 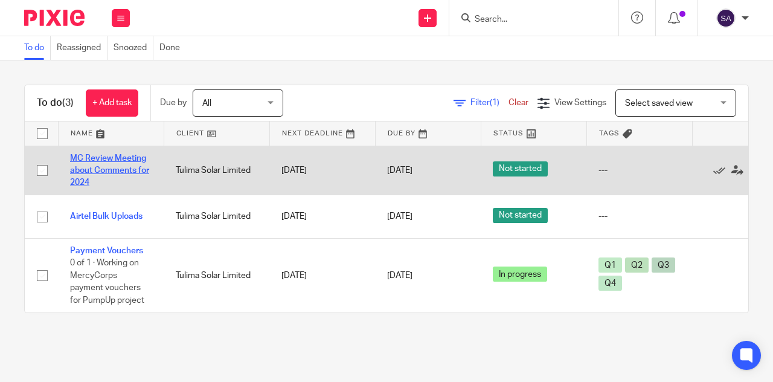 I want to click on span: 0 of 1 · Working on MercyCorps payment vouchers for PumpUp project, so click(x=107, y=281).